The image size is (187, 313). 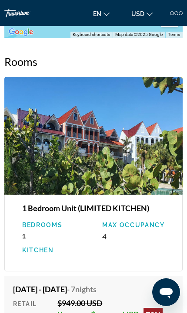 What do you see at coordinates (58, 225) in the screenshot?
I see `p: Bedrooms` at bounding box center [58, 225].